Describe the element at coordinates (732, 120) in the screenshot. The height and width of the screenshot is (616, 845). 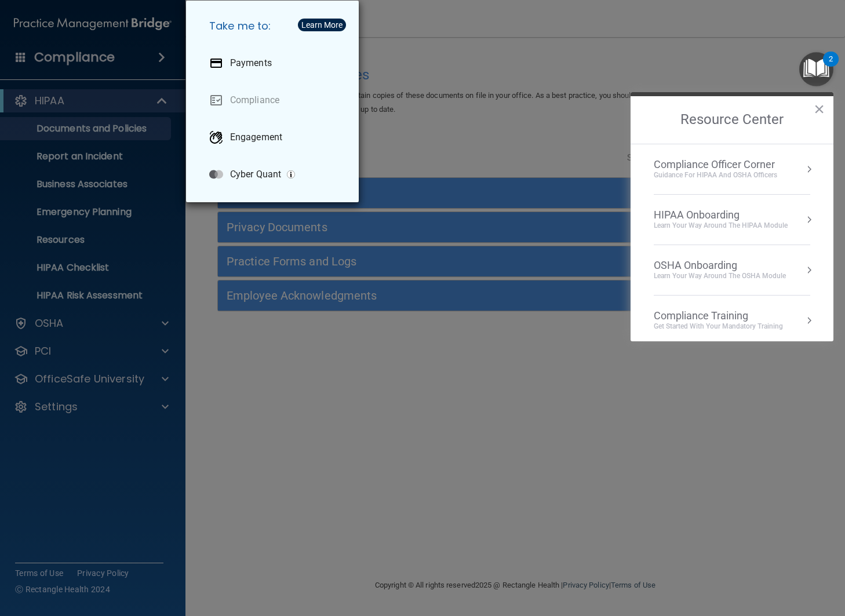
I see `h2: Resource Center` at that location.